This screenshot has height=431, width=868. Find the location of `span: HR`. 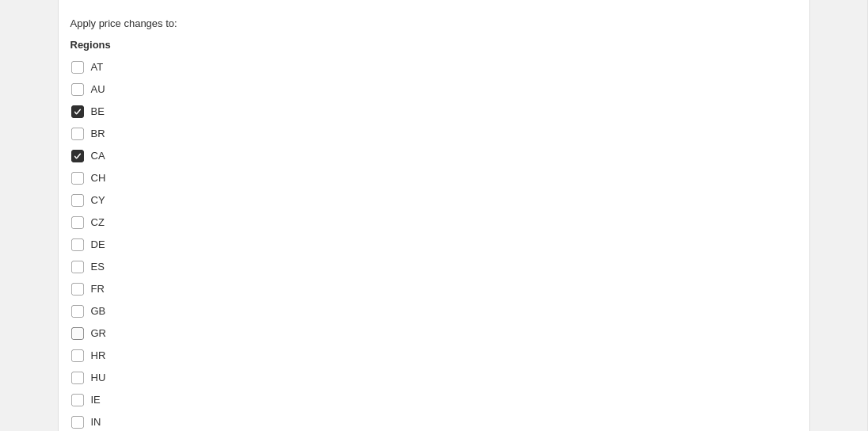

span: HR is located at coordinates (98, 355).